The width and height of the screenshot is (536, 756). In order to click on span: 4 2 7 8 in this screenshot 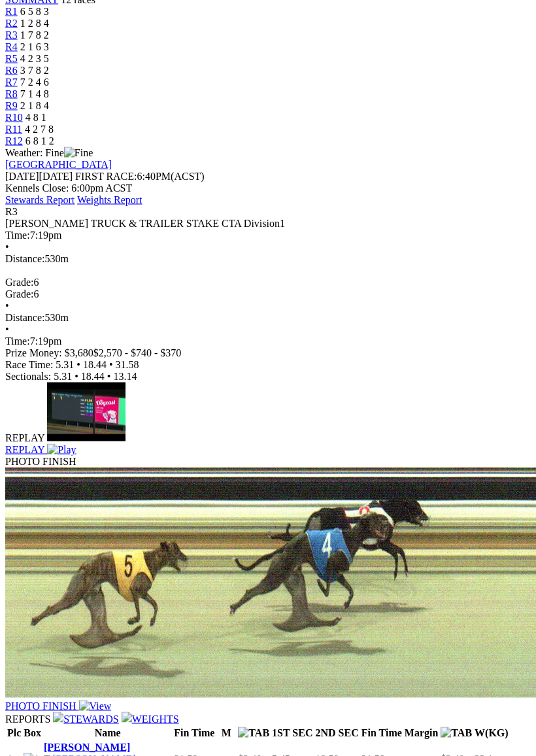, I will do `click(39, 129)`.